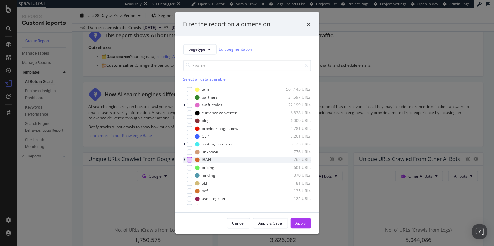 The height and width of the screenshot is (246, 494). Describe the element at coordinates (295, 207) in the screenshot. I see `div: 55 URLs` at that location.